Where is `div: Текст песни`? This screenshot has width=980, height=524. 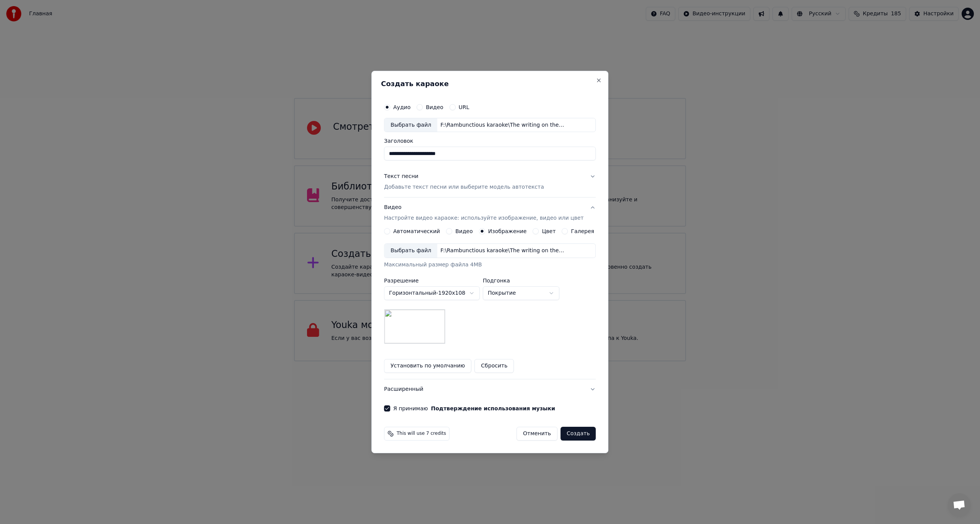 div: Текст песни is located at coordinates (401, 177).